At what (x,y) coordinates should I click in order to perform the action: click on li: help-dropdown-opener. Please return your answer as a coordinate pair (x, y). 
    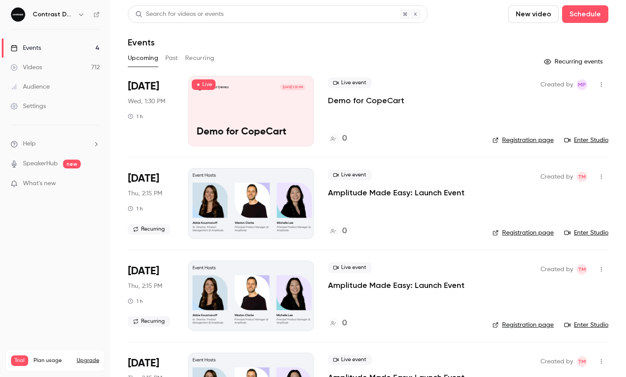
    Looking at the image, I should click on (55, 144).